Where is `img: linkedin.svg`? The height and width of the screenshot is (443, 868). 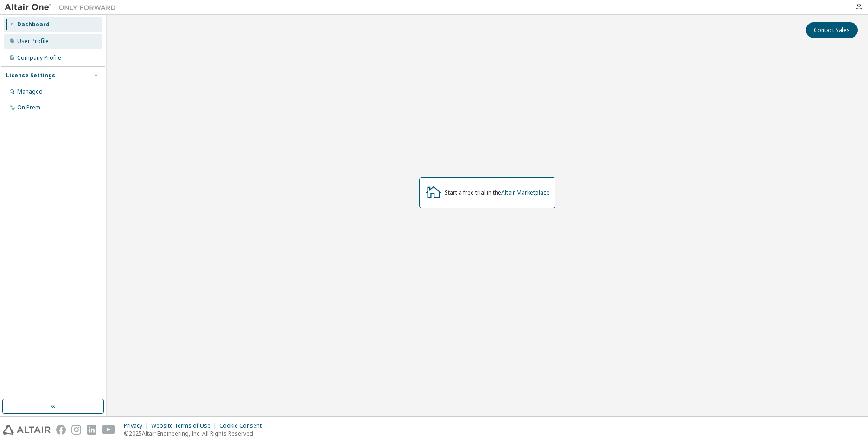 img: linkedin.svg is located at coordinates (91, 430).